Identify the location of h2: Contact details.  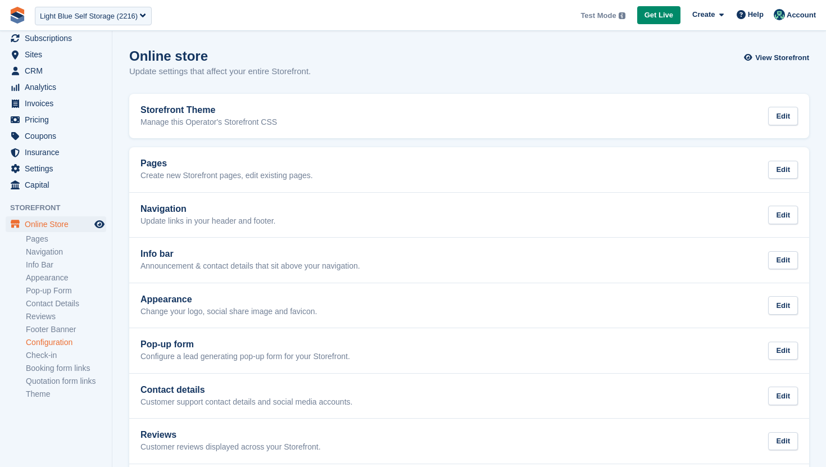
(246, 390).